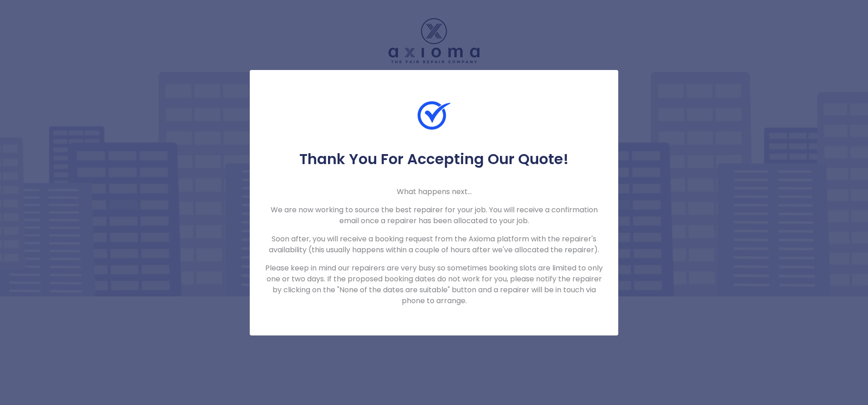 This screenshot has height=405, width=868. What do you see at coordinates (434, 285) in the screenshot?
I see `p: Please keep in mind our repairers are very busy so sometimes booking slots are limited to only on...` at bounding box center [434, 285].